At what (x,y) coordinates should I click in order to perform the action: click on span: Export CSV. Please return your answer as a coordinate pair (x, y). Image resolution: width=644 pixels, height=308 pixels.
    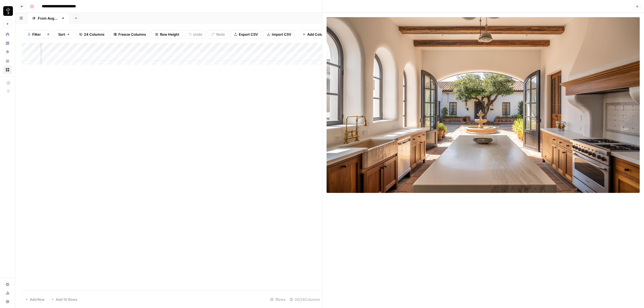
    Looking at the image, I should click on (248, 34).